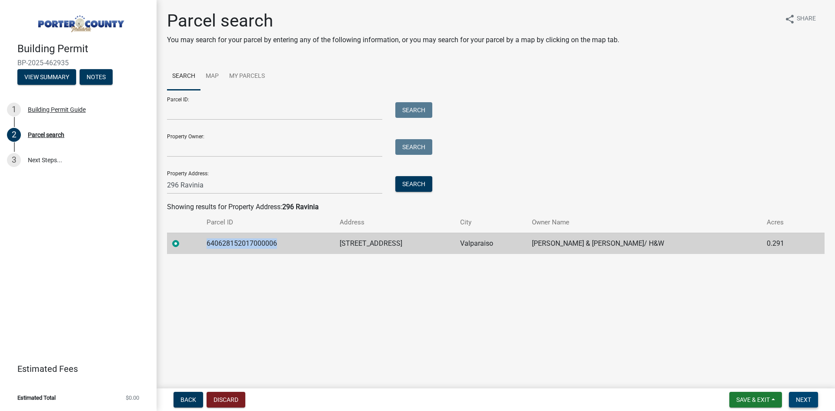 This screenshot has width=835, height=411. I want to click on span: Back, so click(188, 400).